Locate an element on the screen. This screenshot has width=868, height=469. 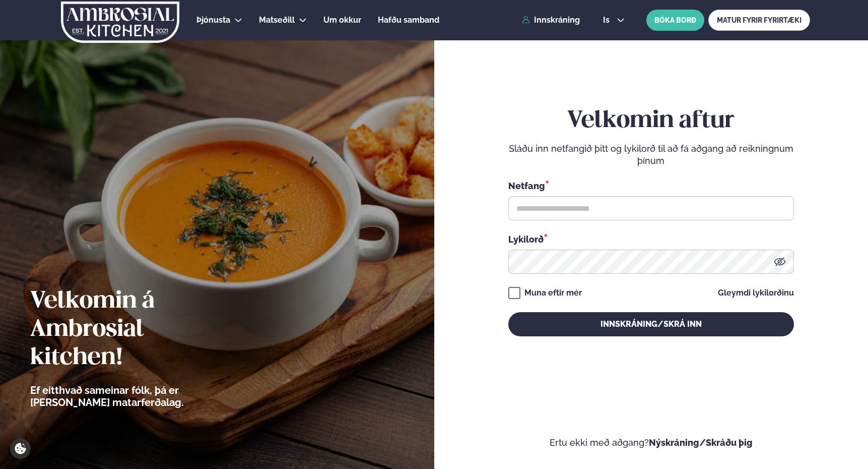
div: Netfang is located at coordinates (651, 185).